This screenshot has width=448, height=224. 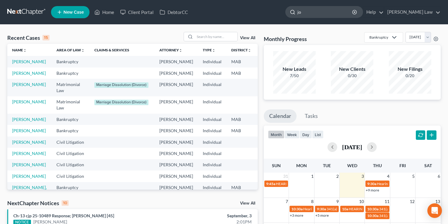 What do you see at coordinates (104, 12) in the screenshot?
I see `a: Home` at bounding box center [104, 12].